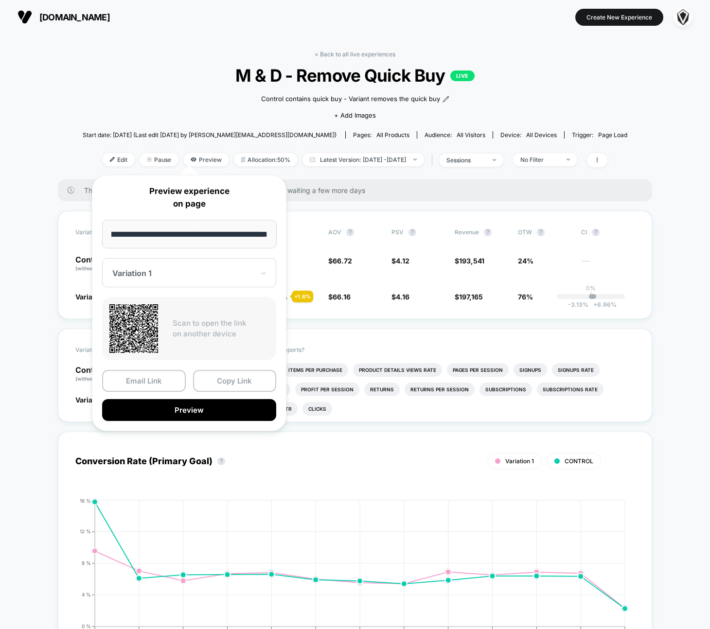 The width and height of the screenshot is (710, 629). What do you see at coordinates (603, 304) in the screenshot?
I see `span: 6.96 %` at bounding box center [603, 304].